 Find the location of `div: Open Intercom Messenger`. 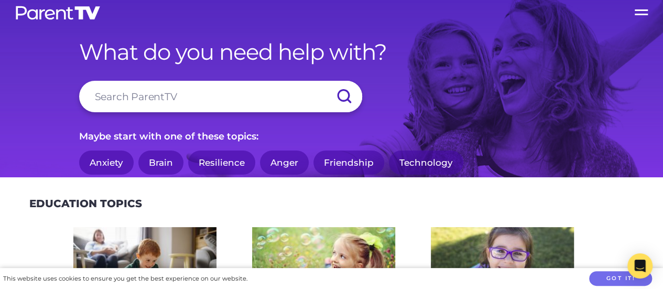

div: Open Intercom Messenger is located at coordinates (640, 266).